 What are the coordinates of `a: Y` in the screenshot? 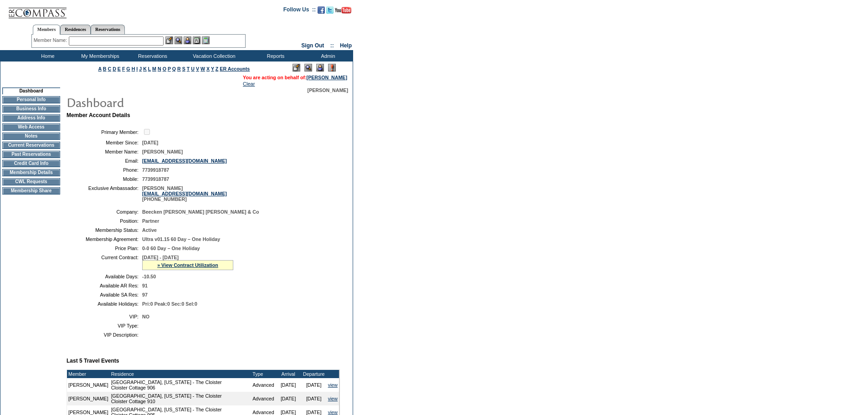 It's located at (213, 69).